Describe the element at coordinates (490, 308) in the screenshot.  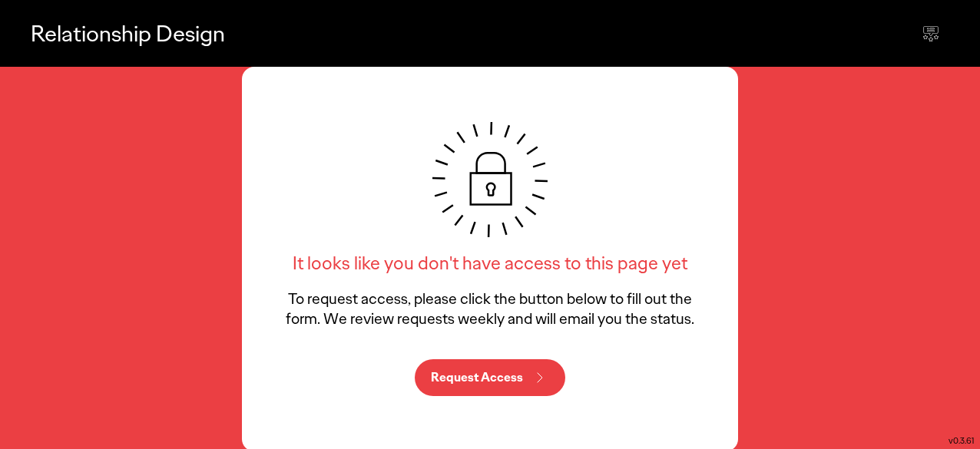
I see `p: To request access, please click the button below to fill out the form. We review requests weekly ...` at that location.